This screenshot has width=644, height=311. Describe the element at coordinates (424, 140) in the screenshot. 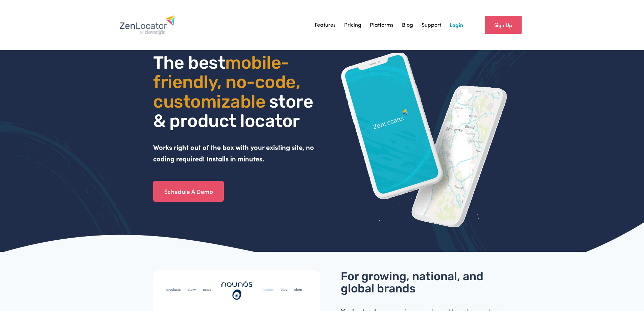

I see `img: ZenLocator phone mockup gif` at that location.